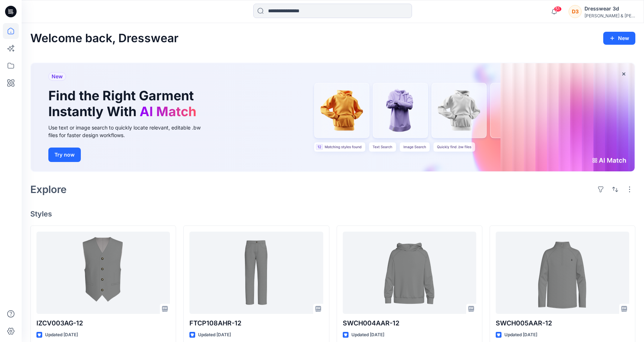 The height and width of the screenshot is (342, 644). What do you see at coordinates (409, 273) in the screenshot?
I see `a: SWCH004AAR-12` at bounding box center [409, 273].